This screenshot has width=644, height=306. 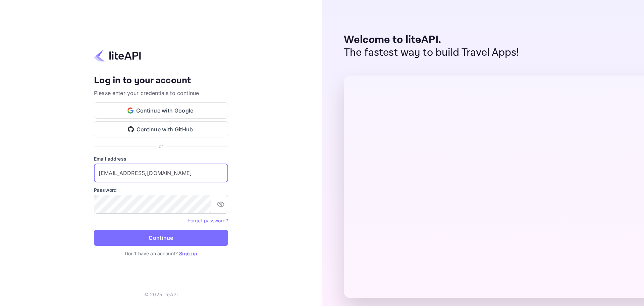 What do you see at coordinates (161, 93) in the screenshot?
I see `p: Please enter your credentials to continue` at bounding box center [161, 93].